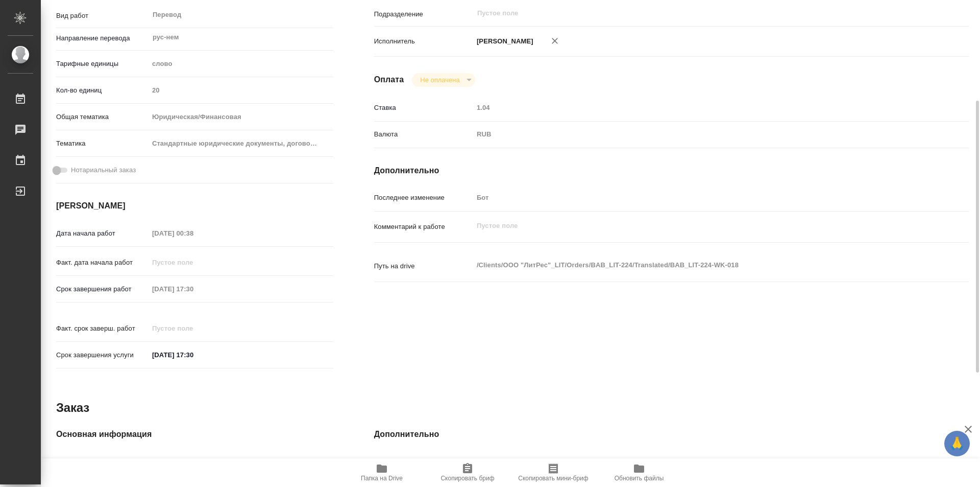  What do you see at coordinates (102, 39) in the screenshot?
I see `p: Направление перевода` at bounding box center [102, 39].